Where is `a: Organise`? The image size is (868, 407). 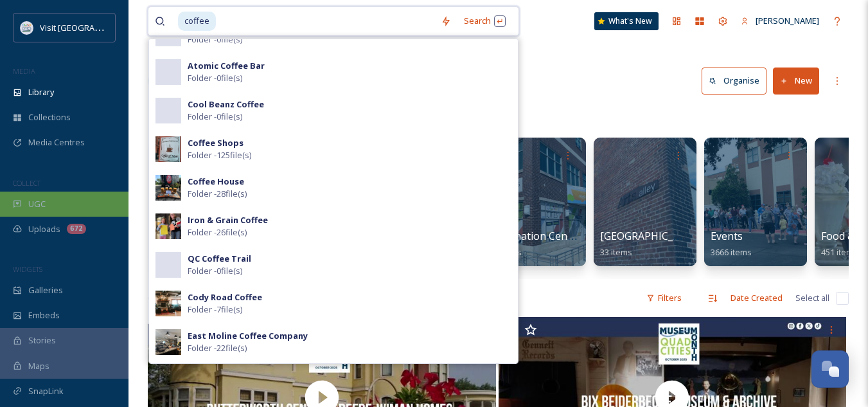 a: Organise is located at coordinates (734, 81).